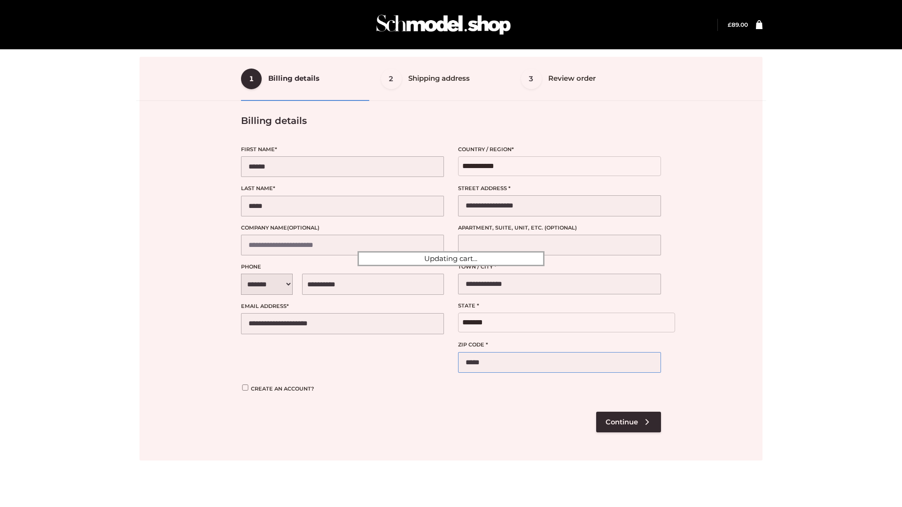 This screenshot has height=507, width=902. What do you see at coordinates (443, 24) in the screenshot?
I see `a: Schmodel Admin 964` at bounding box center [443, 24].